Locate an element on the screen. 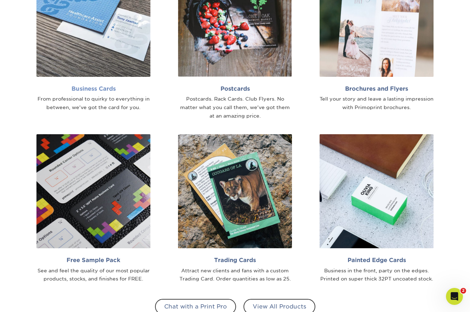  a: Trading Cards Attract new clients and fans with a custom Trading Card. Order quantities as low as... is located at coordinates (235, 209).